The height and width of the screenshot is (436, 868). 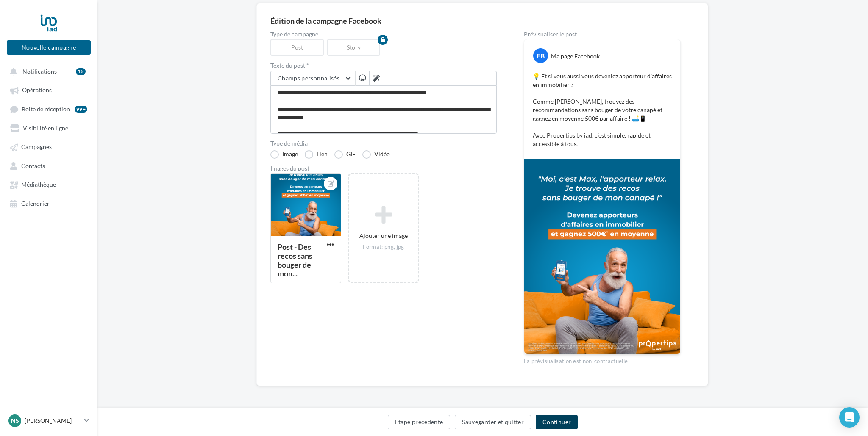 What do you see at coordinates (49, 90) in the screenshot?
I see `a: Opérations` at bounding box center [49, 90].